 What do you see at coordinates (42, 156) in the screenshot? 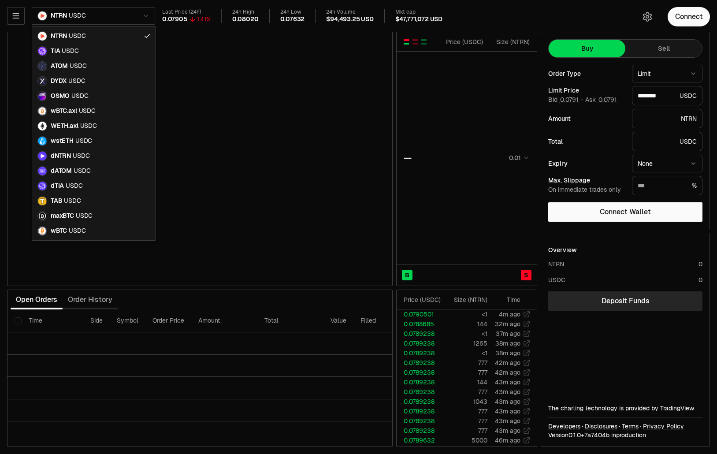
I see `img: dNTRN Logo` at bounding box center [42, 156].